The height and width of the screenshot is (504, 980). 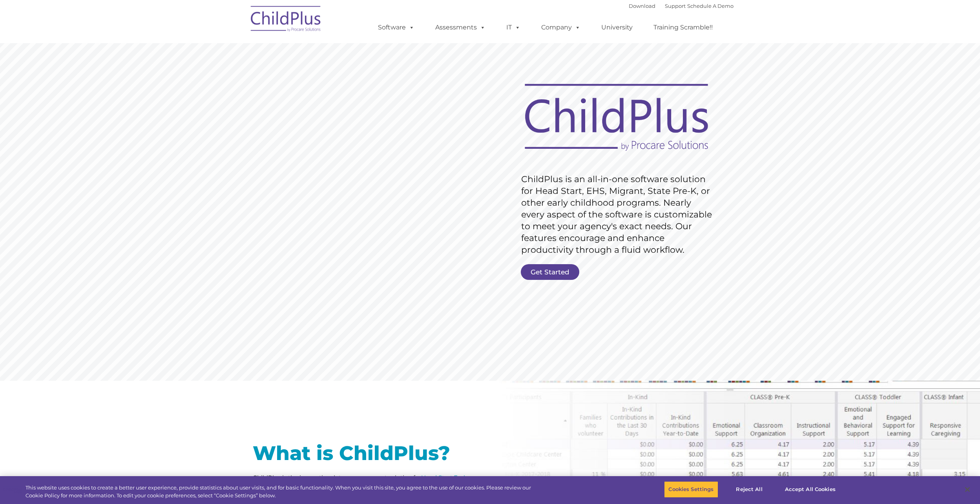 What do you see at coordinates (396, 28) in the screenshot?
I see `a: Software` at bounding box center [396, 28].